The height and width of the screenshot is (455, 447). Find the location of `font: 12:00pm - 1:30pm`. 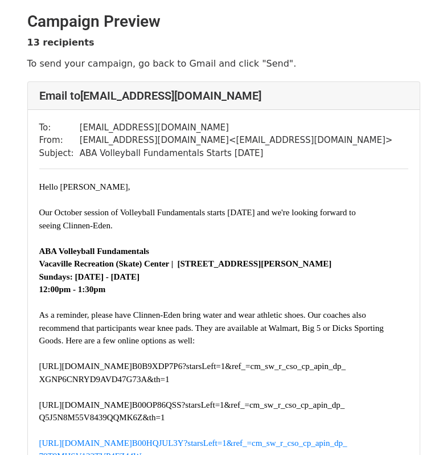

font: 12:00pm - 1:30pm is located at coordinates (72, 289).